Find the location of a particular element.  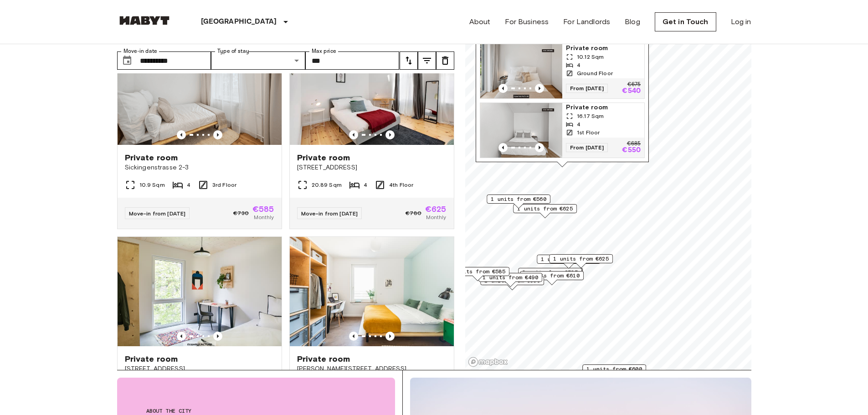

label: Type of stay is located at coordinates (233, 51).